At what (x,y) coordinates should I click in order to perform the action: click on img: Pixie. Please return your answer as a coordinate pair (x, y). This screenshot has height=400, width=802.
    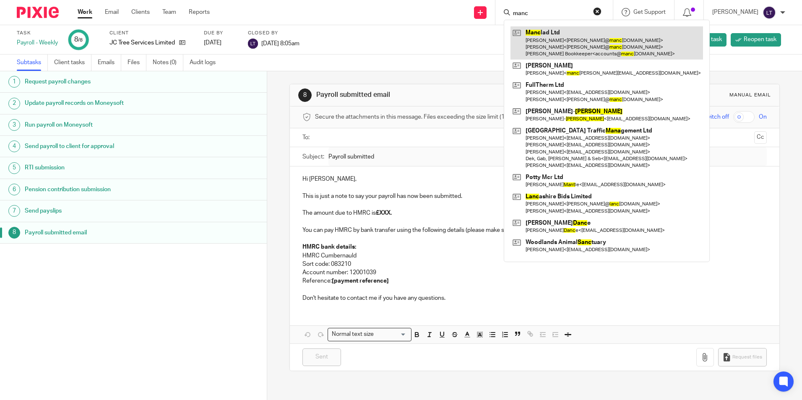
    Looking at the image, I should click on (38, 12).